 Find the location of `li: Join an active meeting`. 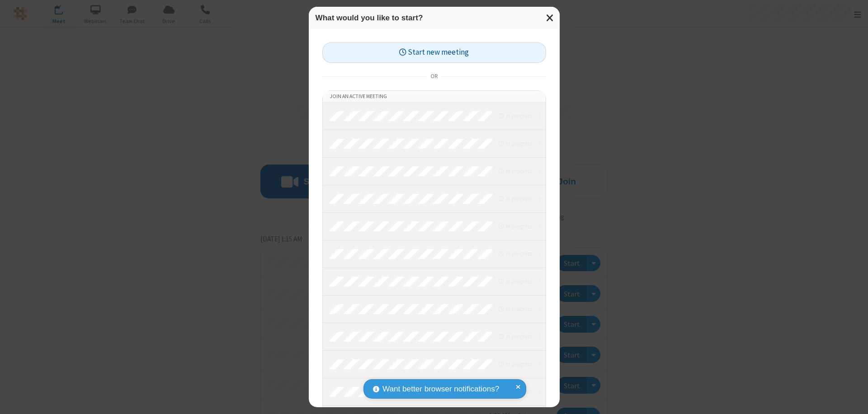

li: Join an active meeting is located at coordinates (434, 97).